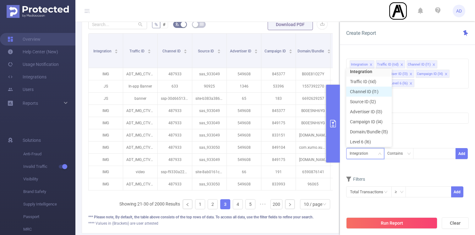  I want to click on a: 1, so click(200, 205).